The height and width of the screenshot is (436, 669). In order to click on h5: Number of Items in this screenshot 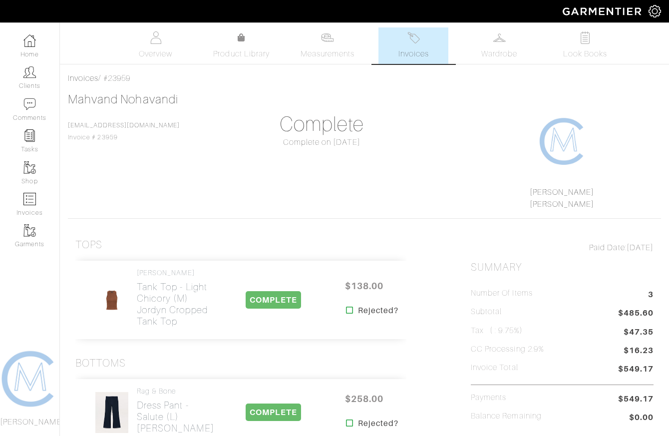, I will do `click(502, 293)`.